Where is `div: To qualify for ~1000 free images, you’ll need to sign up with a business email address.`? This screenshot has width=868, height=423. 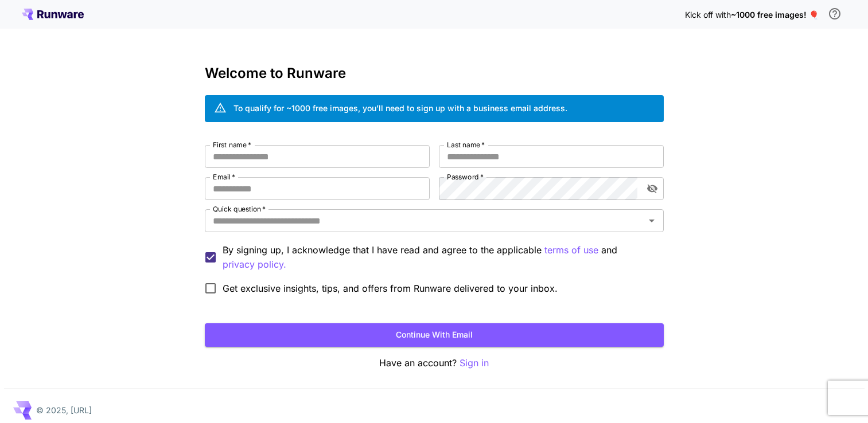 div: To qualify for ~1000 free images, you’ll need to sign up with a business email address. is located at coordinates (400, 107).